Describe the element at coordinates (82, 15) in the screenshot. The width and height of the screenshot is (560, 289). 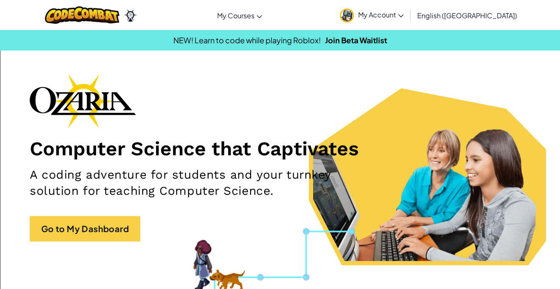
I see `img: CodeCombat logo` at that location.